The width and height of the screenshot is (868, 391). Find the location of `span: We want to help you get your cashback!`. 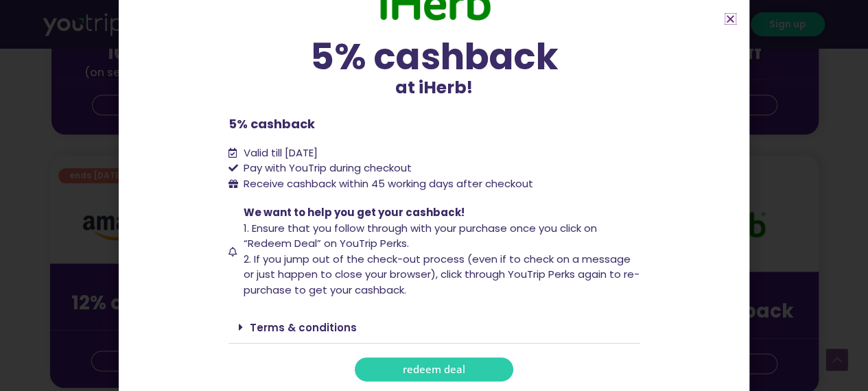

span: We want to help you get your cashback! is located at coordinates (354, 212).